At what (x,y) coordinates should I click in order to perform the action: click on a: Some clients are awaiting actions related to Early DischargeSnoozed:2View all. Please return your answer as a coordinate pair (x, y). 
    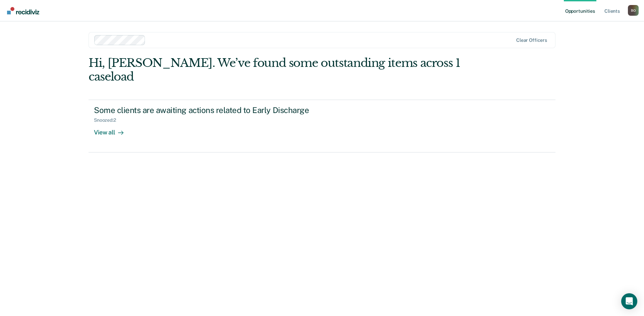
    Looking at the image, I should click on (322, 126).